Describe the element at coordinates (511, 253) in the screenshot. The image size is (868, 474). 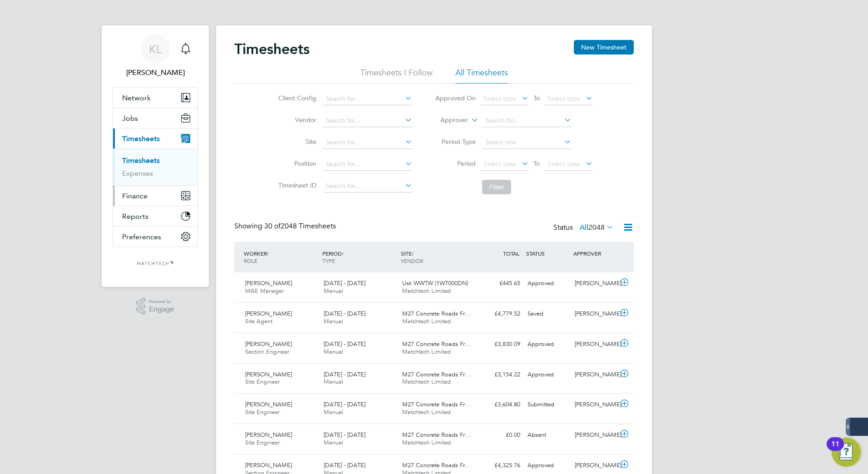
I see `span: TOTAL` at that location.